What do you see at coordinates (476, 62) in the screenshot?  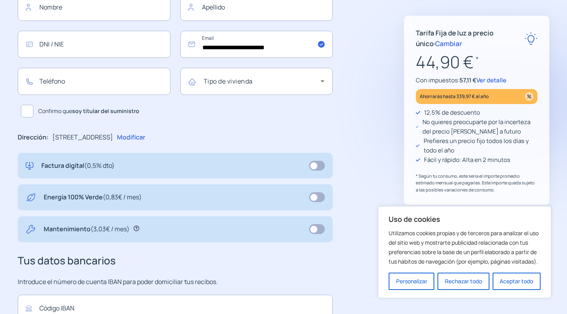 I see `p: 44,90 €` at bounding box center [476, 62].